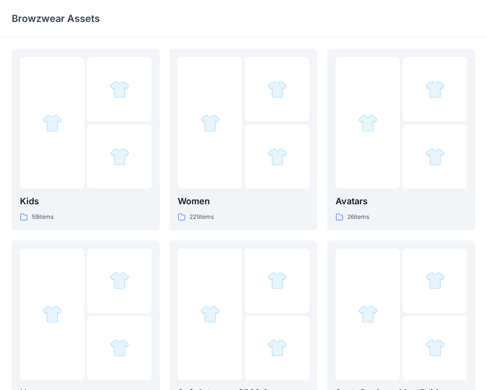 The height and width of the screenshot is (390, 487). I want to click on p: Kids, so click(86, 201).